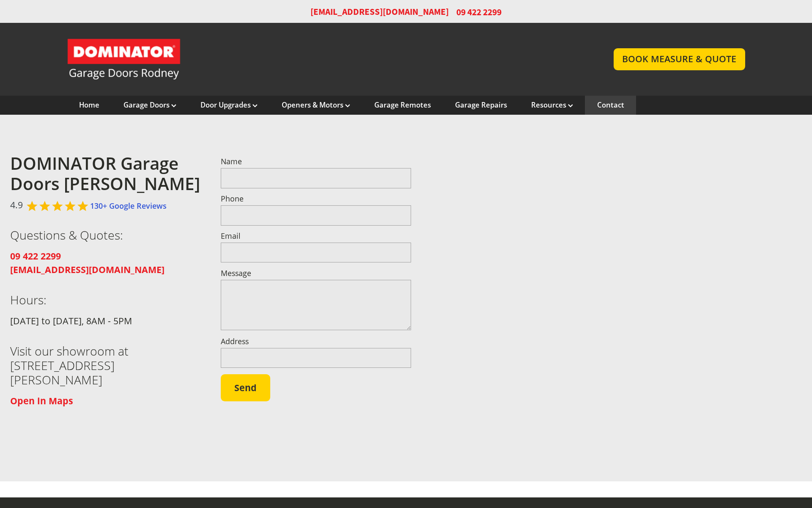  Describe the element at coordinates (332, 59) in the screenshot. I see `a: Garage Door and Secure Access Solutions homepage` at that location.